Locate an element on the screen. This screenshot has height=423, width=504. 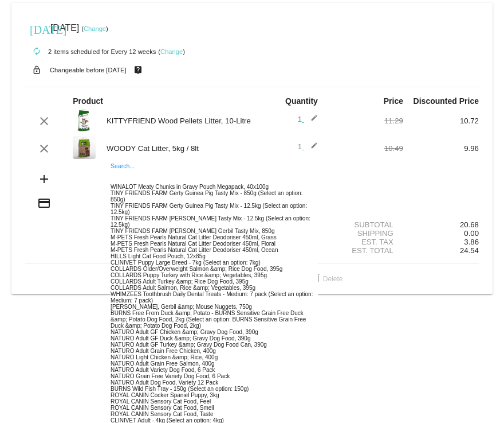
div: M-PETS Fresh Pearls Natural Cat Litter Deodoriser 450ml, Floral is located at coordinates (215, 243).